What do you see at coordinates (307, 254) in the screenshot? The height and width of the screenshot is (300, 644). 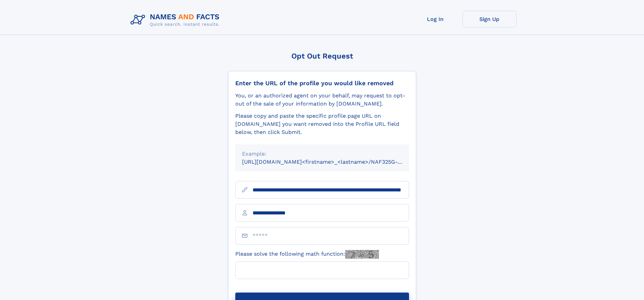 I see `label: Please solve the following math function:` at bounding box center [307, 254].